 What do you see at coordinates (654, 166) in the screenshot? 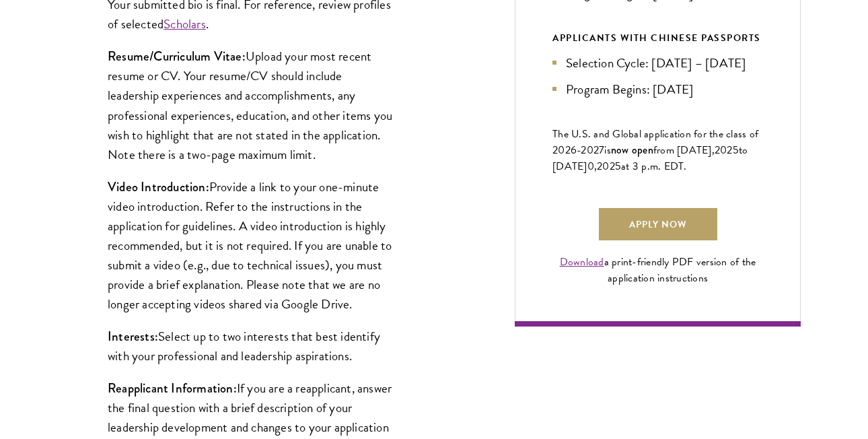
I see `span: at 3 p.m. EDT.` at bounding box center [654, 166].